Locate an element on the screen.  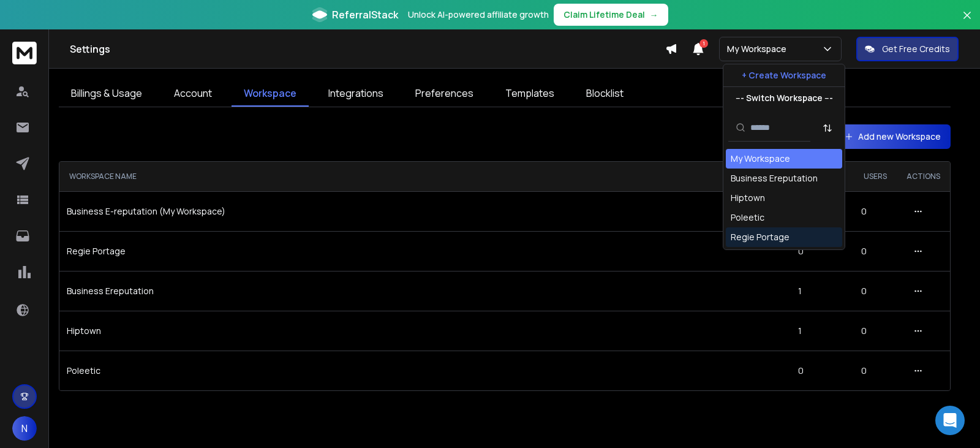
a: Preferences is located at coordinates (444, 94).